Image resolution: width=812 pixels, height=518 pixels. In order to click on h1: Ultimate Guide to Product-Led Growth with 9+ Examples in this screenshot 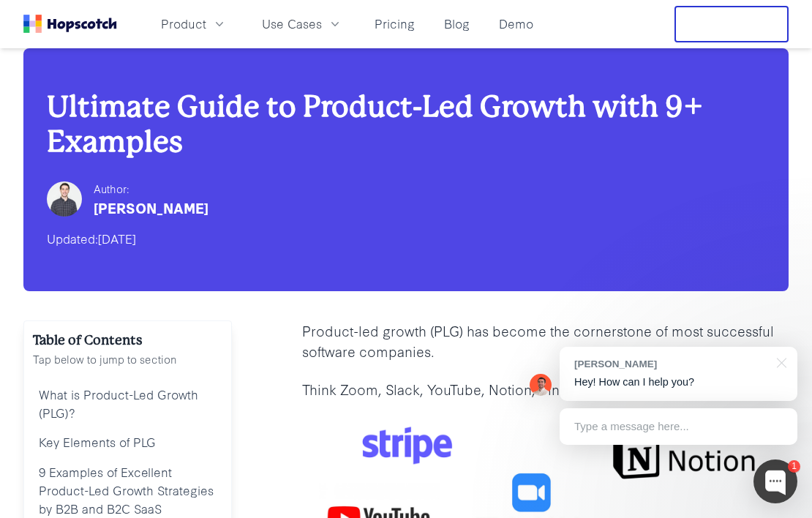, I will do `click(406, 124)`.